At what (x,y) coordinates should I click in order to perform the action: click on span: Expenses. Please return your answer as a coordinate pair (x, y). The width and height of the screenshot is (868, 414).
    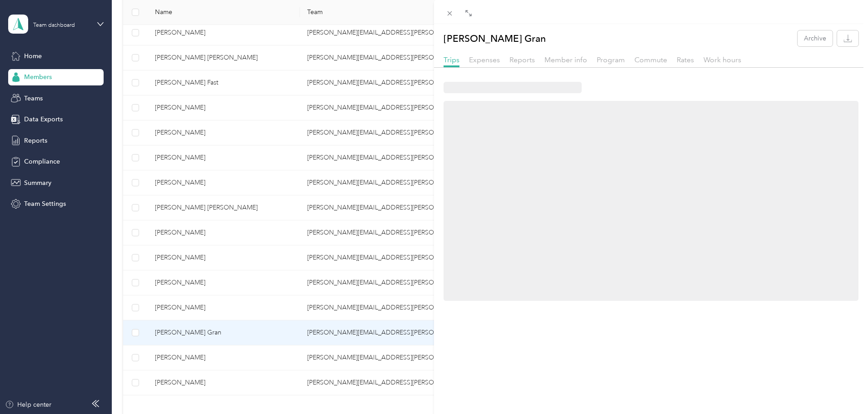
    Looking at the image, I should click on (484, 60).